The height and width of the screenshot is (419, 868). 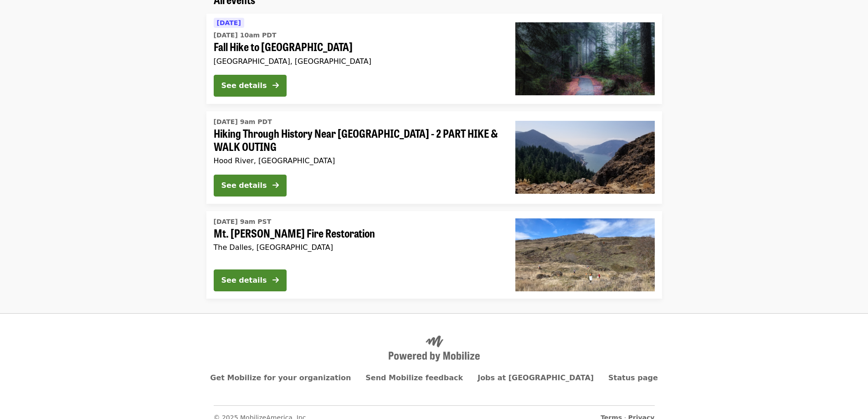 I want to click on img: Hiking Through History Near Hood River - 2 PART HIKE & WALK OUTING organized by Friends Of The Co..., so click(x=585, y=157).